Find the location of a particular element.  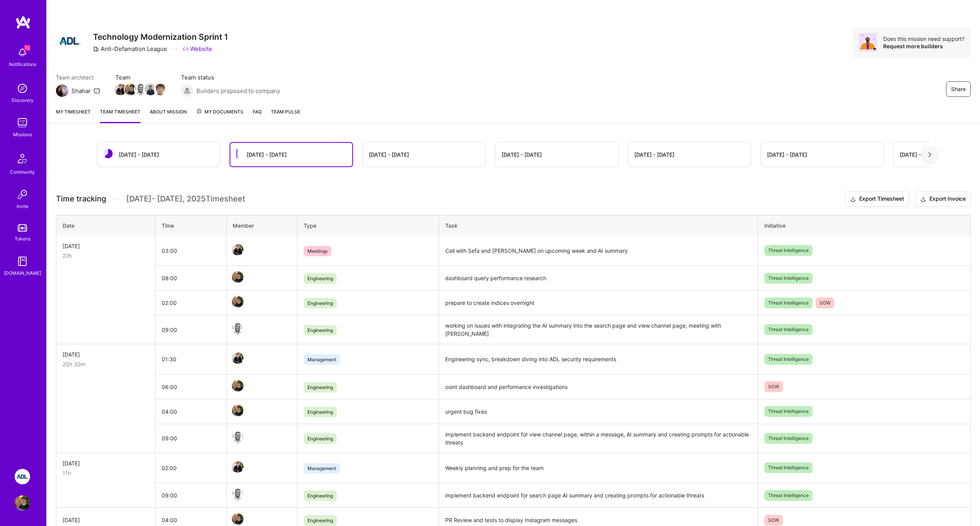

span: Team Pulse is located at coordinates (285, 112).